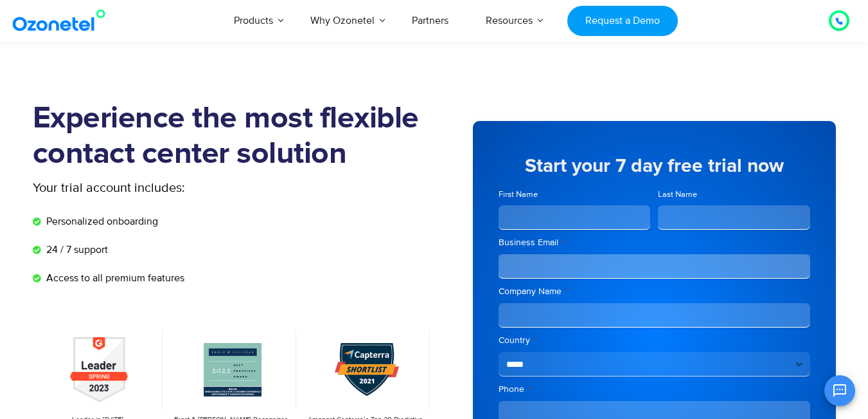 This screenshot has width=868, height=419. Describe the element at coordinates (654, 243) in the screenshot. I see `label: Business Email` at that location.